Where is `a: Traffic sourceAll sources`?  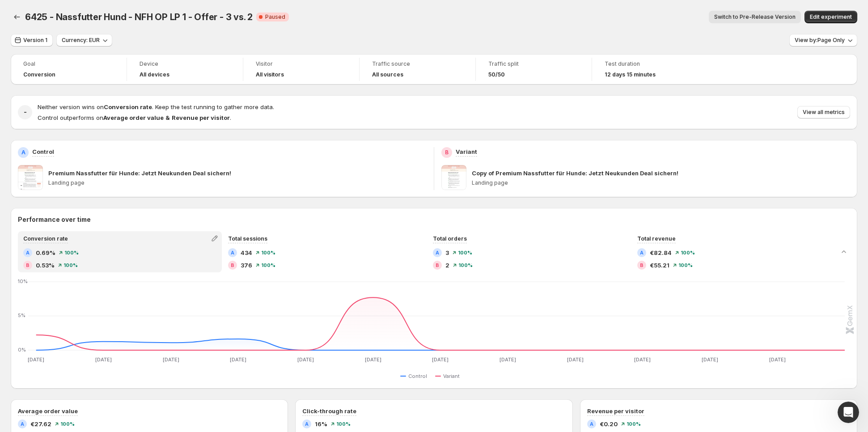
a: Traffic sourceAll sources is located at coordinates (418, 69).